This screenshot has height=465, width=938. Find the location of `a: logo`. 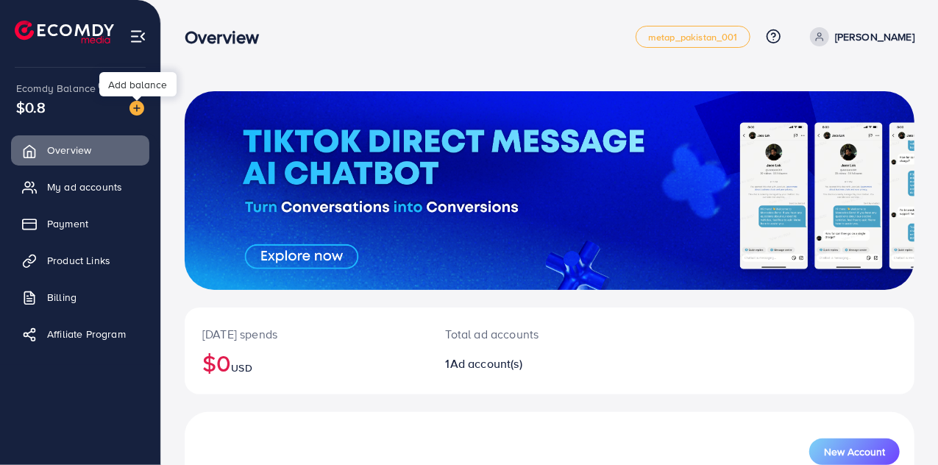

a: logo is located at coordinates (64, 32).